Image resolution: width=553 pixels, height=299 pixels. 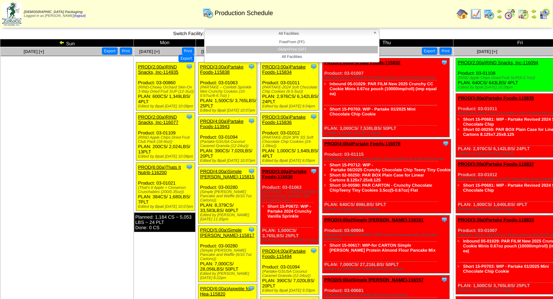 I want to click on div: (Partake 2024 CARTON CC Mini Cookies (10-0.67oz/6-6.7oz)), so click(x=387, y=78).